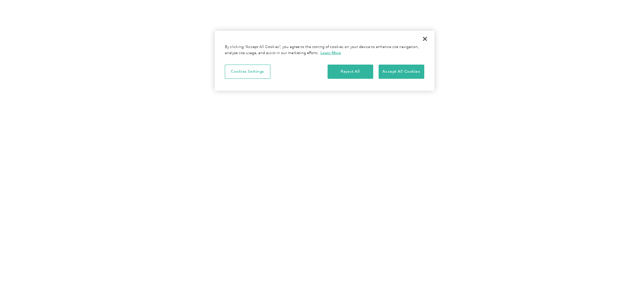  Describe the element at coordinates (401, 72) in the screenshot. I see `button: Accept All Cookies` at that location.